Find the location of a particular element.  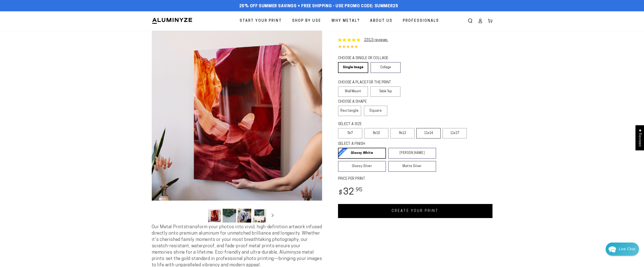

a: 2313 reviews. is located at coordinates (376, 40).